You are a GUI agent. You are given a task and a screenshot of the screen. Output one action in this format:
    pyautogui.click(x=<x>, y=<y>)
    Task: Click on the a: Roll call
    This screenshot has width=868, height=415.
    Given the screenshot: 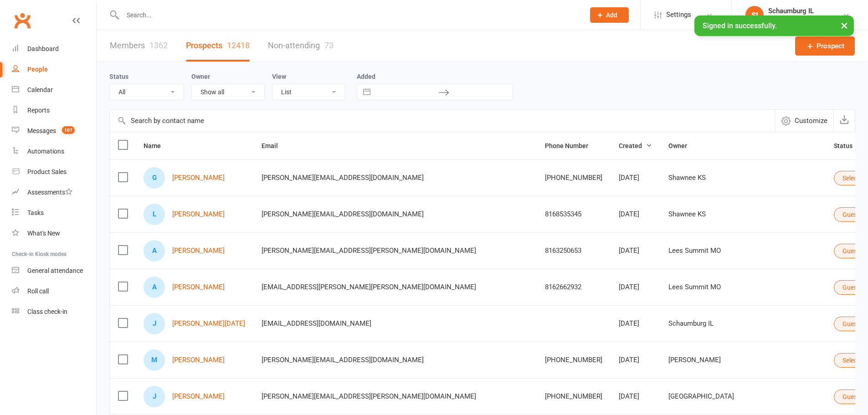 What is the action you would take?
    pyautogui.click(x=53, y=291)
    